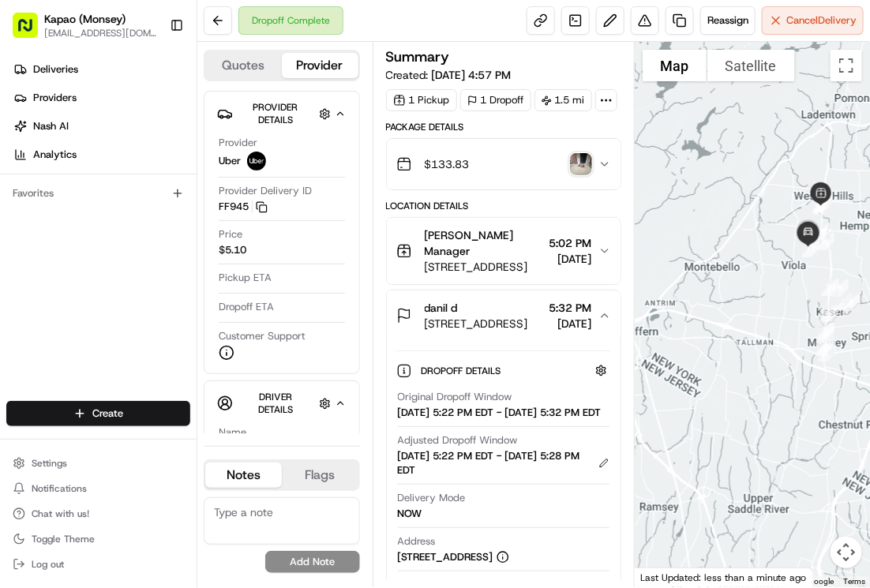  Describe the element at coordinates (201, 237) in the screenshot. I see `span: API Documentation` at that location.